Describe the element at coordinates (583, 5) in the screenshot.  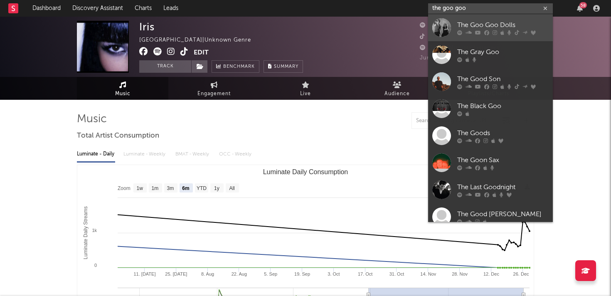
I see `div: 58` at that location.